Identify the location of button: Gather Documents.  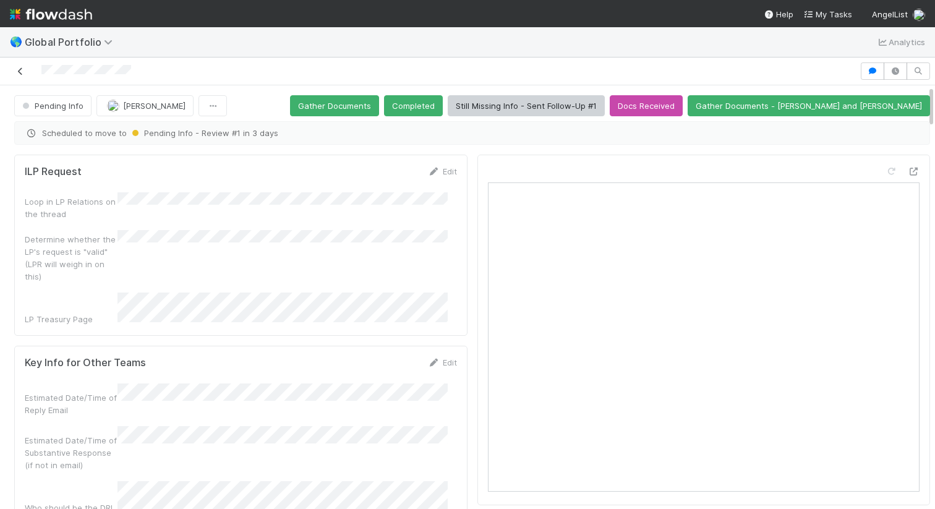
(335, 106).